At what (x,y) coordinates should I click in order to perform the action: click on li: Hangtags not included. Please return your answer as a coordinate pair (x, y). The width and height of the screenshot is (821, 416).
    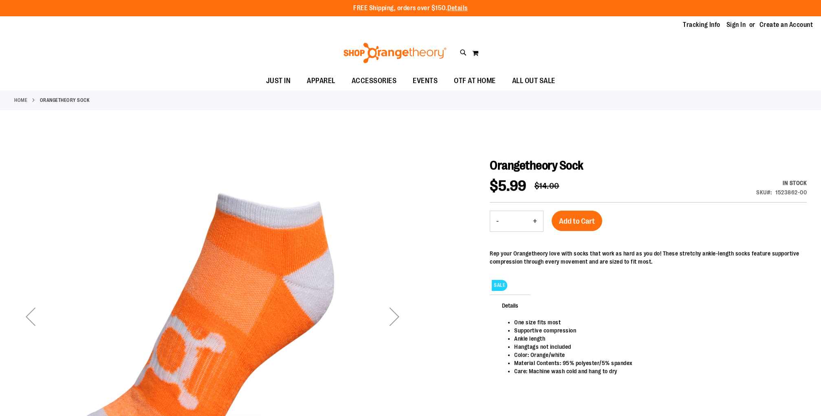
    Looking at the image, I should click on (657, 347).